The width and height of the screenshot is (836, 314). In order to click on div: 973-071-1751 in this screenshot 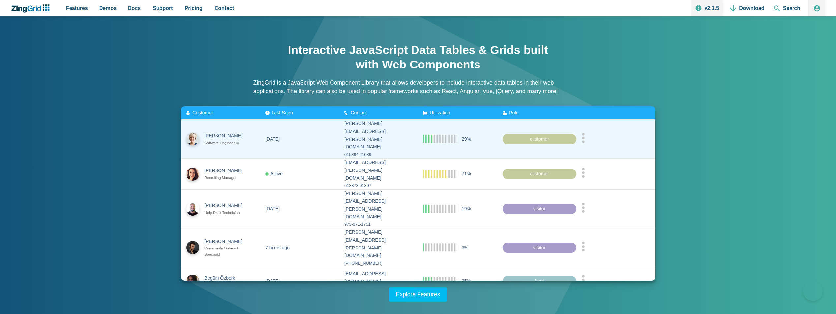, I will do `click(379, 225)`.